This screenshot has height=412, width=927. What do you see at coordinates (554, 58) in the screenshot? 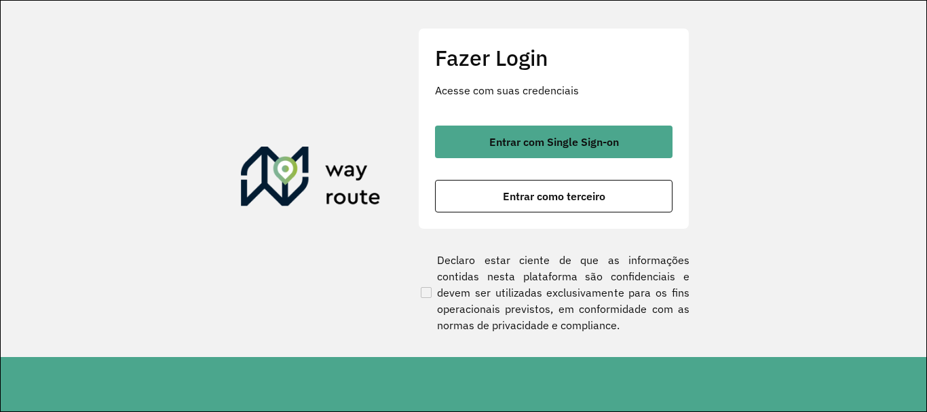
I see `h2: Fazer Login` at bounding box center [554, 58].